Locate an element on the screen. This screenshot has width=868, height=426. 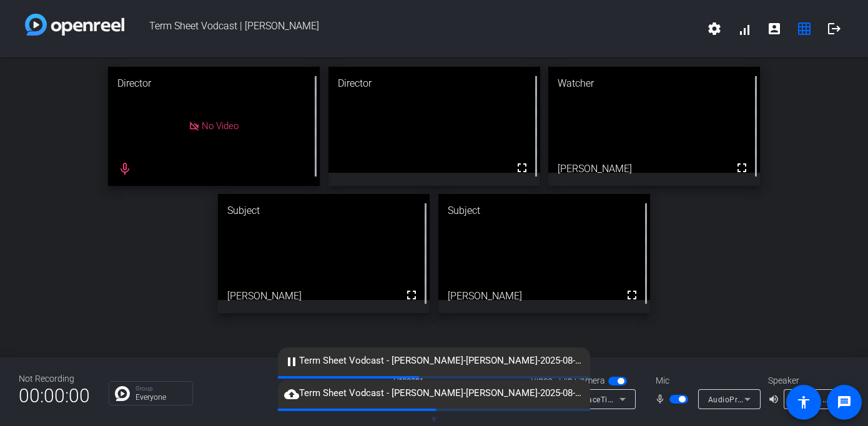
span: No Video is located at coordinates (220, 126).